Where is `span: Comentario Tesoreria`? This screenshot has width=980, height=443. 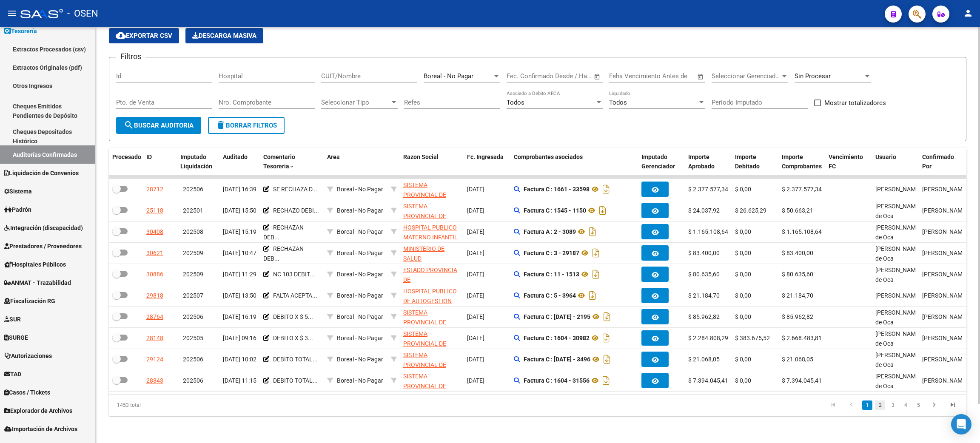
span: Comentario Tesoreria is located at coordinates (279, 161).